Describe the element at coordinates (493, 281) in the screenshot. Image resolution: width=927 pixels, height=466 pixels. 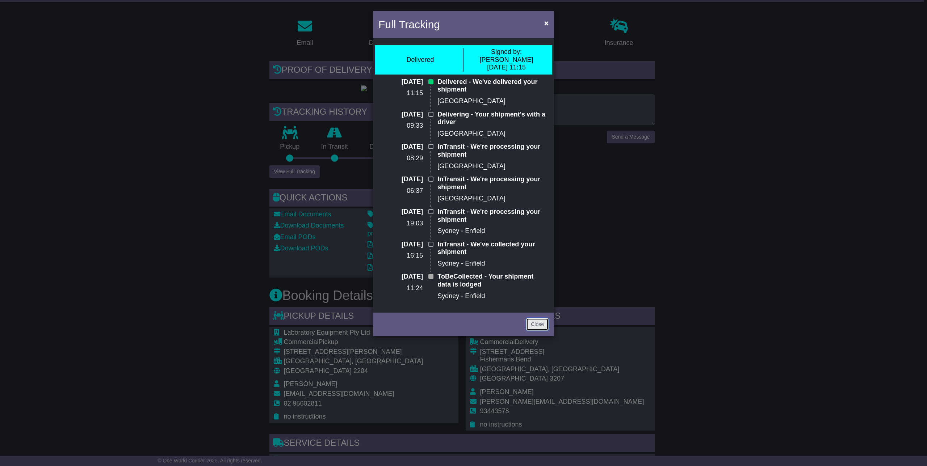
I see `p: ToBeCollected - Your shipment data is lodged` at that location.